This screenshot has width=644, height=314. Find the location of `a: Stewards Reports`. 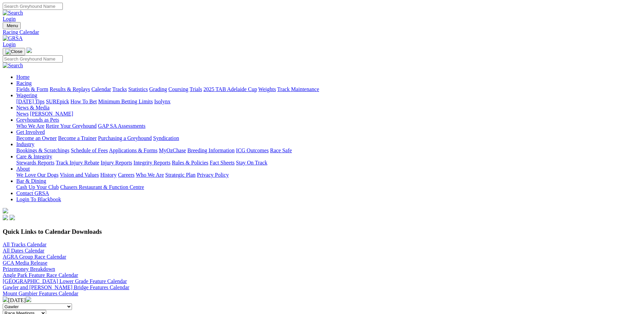

a: Stewards Reports is located at coordinates (35, 162).